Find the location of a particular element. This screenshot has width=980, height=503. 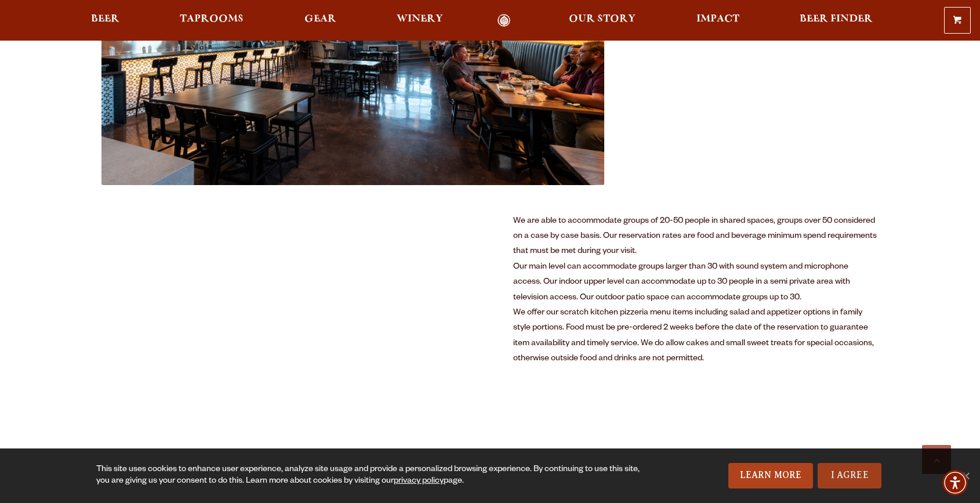

a: Gear is located at coordinates (320, 20).